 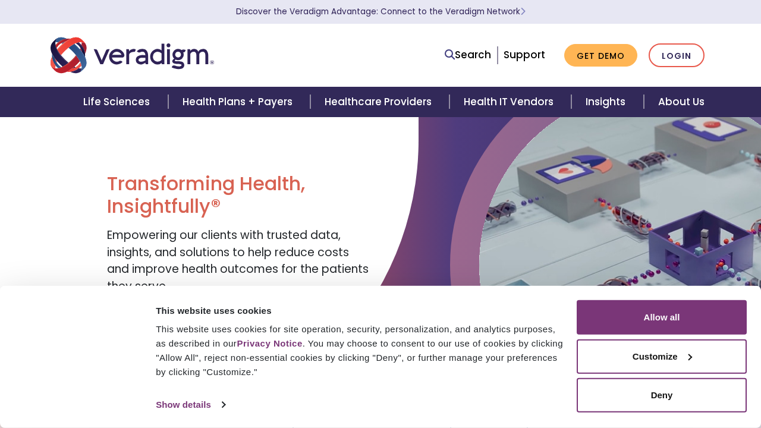 I want to click on a: Health Plans + Payers, so click(x=239, y=102).